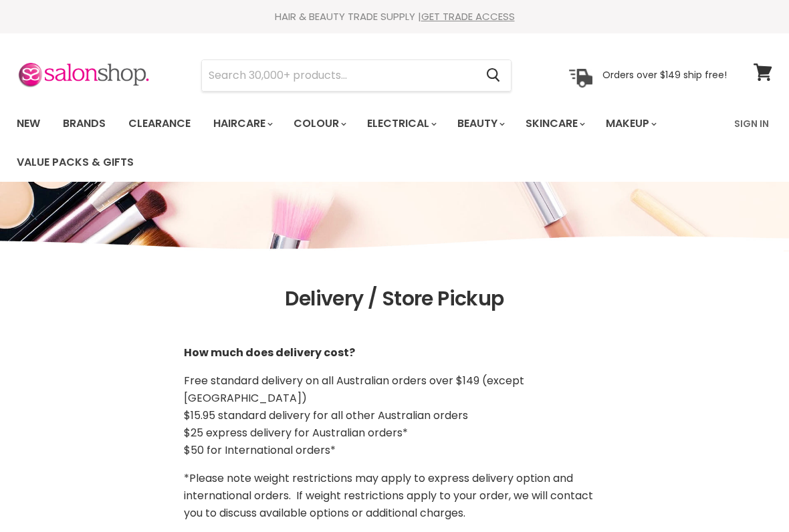 The image size is (789, 532). What do you see at coordinates (468, 16) in the screenshot?
I see `a: GET TRADE ACCESS` at bounding box center [468, 16].